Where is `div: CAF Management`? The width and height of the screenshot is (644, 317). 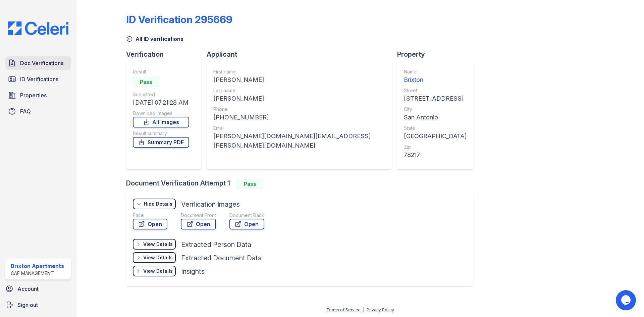 div: CAF Management is located at coordinates (37, 274).